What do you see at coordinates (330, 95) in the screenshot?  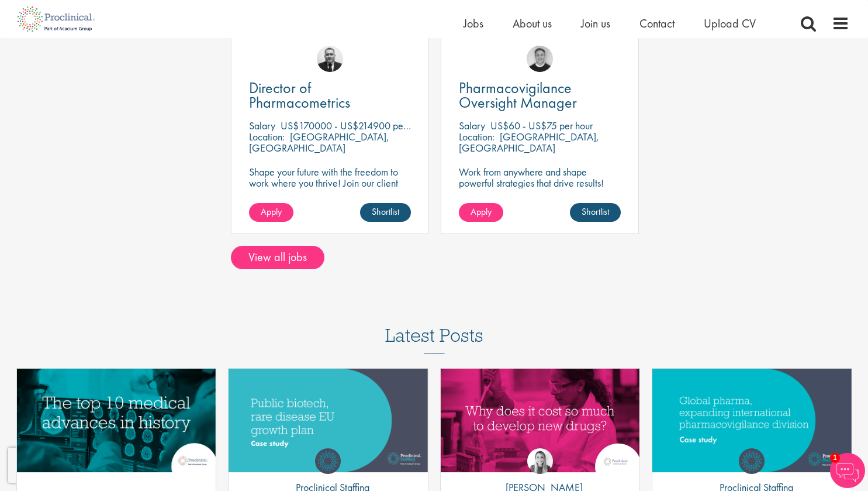 I see `a: Director of Pharmacometrics` at bounding box center [330, 95].